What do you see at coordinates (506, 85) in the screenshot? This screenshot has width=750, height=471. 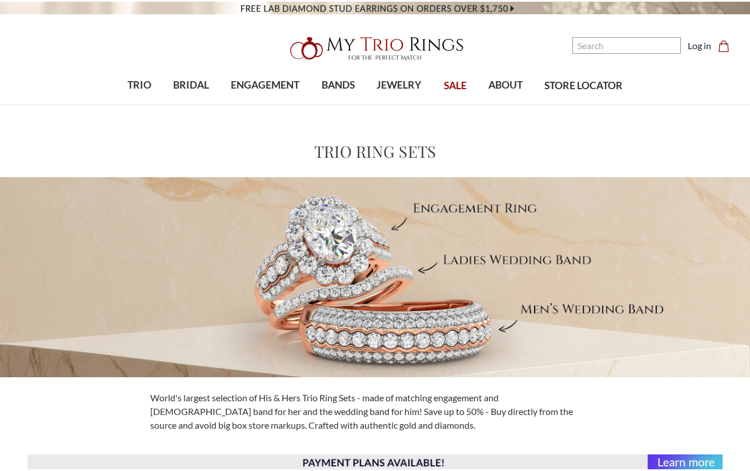 I see `span: ABOUT` at bounding box center [506, 85].